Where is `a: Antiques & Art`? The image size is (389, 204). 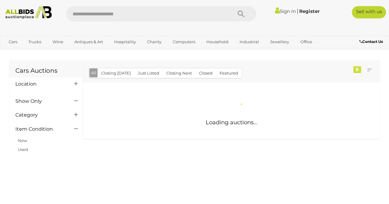
a: Antiques & Art is located at coordinates (89, 42).